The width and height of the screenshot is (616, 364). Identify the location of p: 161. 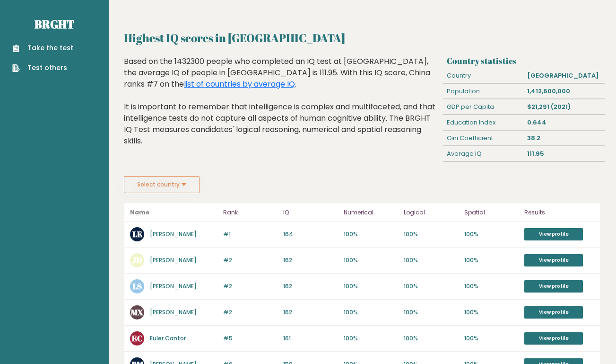
(310, 338).